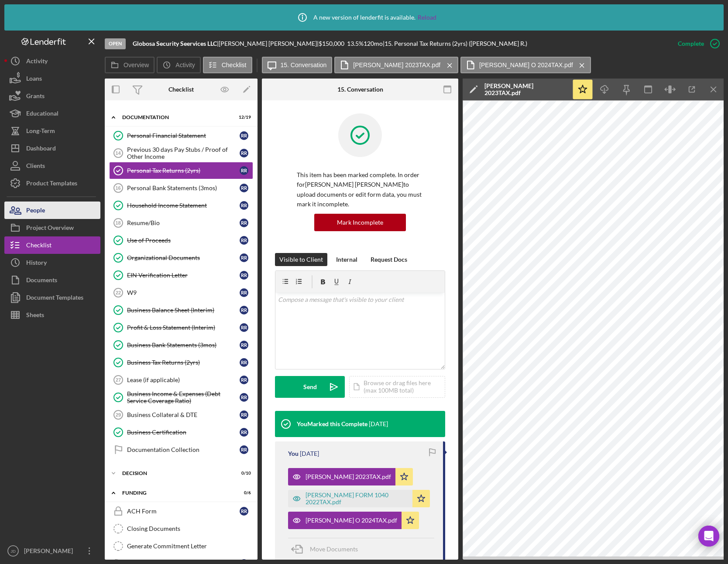 The width and height of the screenshot is (728, 564). What do you see at coordinates (181, 171) in the screenshot?
I see `a: Personal Tax Returns (2yrs)RR` at bounding box center [181, 171].